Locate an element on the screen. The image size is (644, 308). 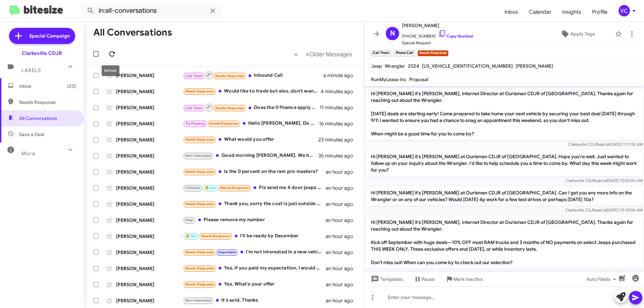
button: Mark Inactive is located at coordinates (464, 279).